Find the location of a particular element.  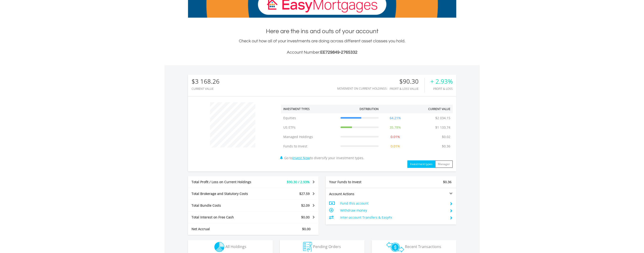

td: Inter-account Transfers & EasyFx is located at coordinates (393, 218).